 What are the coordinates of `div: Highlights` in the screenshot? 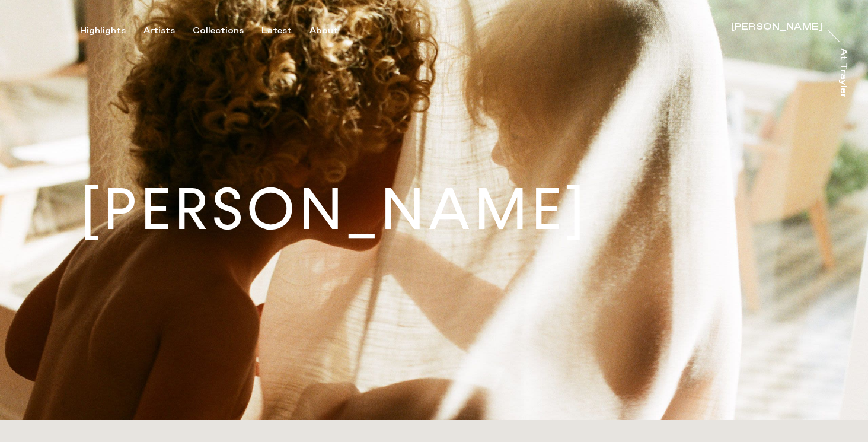 It's located at (103, 31).